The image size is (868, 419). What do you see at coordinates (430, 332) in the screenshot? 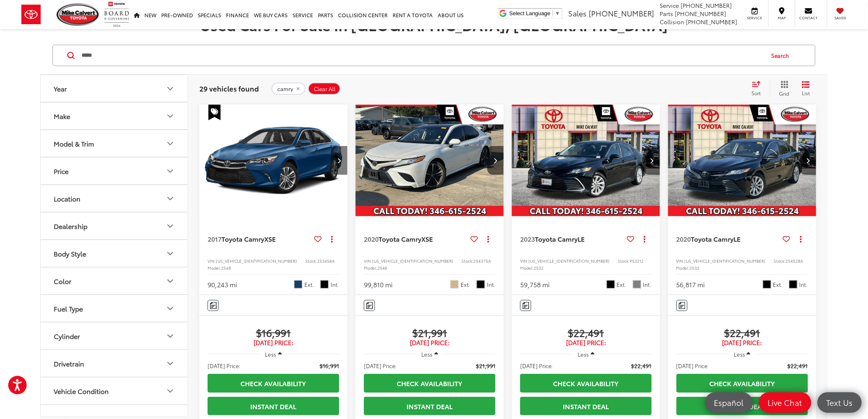
I see `span: $21,991` at bounding box center [430, 332].